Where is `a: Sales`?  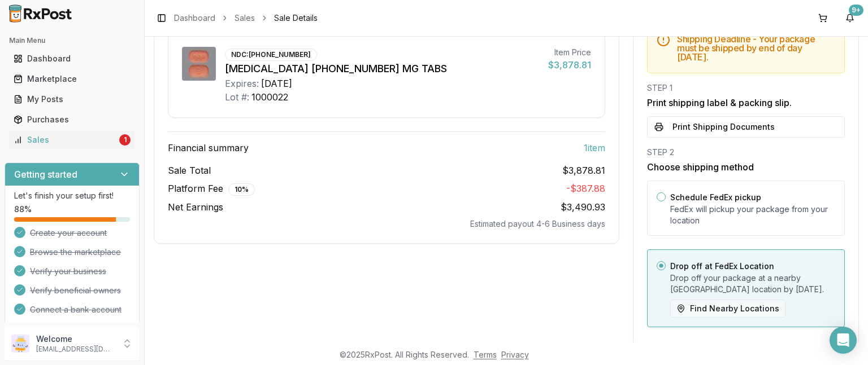
a: Sales is located at coordinates (245, 18).